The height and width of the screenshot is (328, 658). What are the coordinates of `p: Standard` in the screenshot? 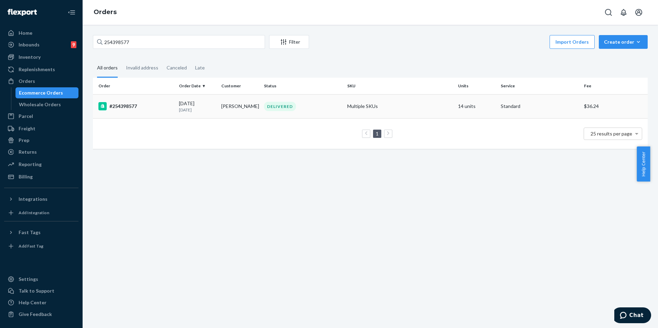 It's located at (540, 106).